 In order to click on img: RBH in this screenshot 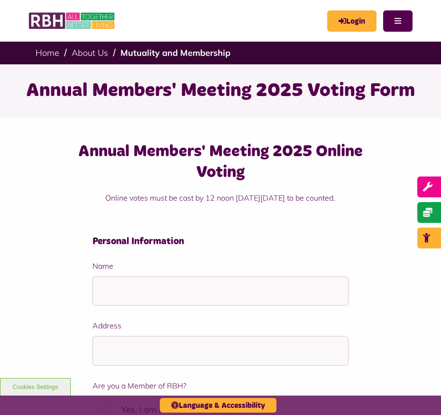, I will do `click(72, 21)`.